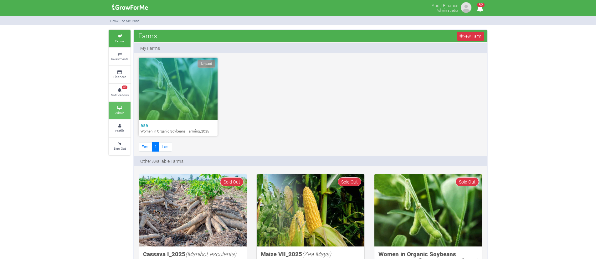  I want to click on a: 62 Notifications, so click(120, 92).